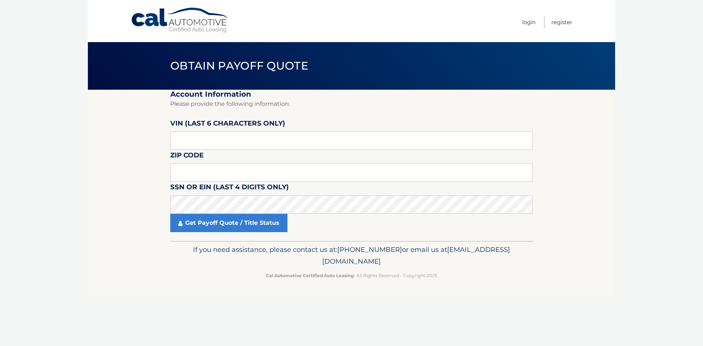  Describe the element at coordinates (528, 22) in the screenshot. I see `a: Login` at that location.